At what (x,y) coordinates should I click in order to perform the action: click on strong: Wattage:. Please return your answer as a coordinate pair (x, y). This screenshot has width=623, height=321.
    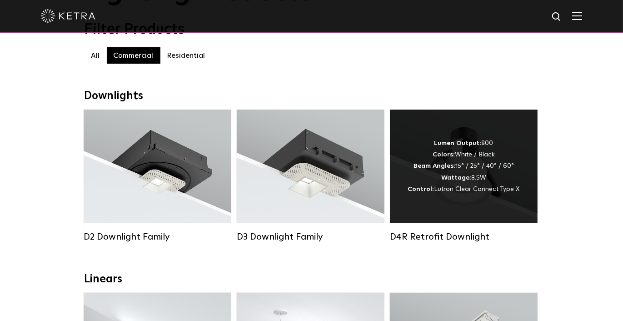
    Looking at the image, I should click on (456, 178).